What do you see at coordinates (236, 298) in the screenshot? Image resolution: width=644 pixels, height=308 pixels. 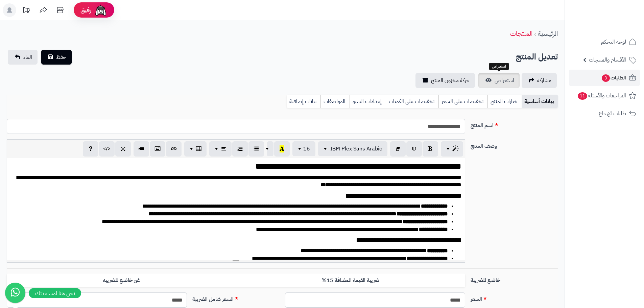 I see `label: السعر شامل الضريبة` at bounding box center [236, 298].